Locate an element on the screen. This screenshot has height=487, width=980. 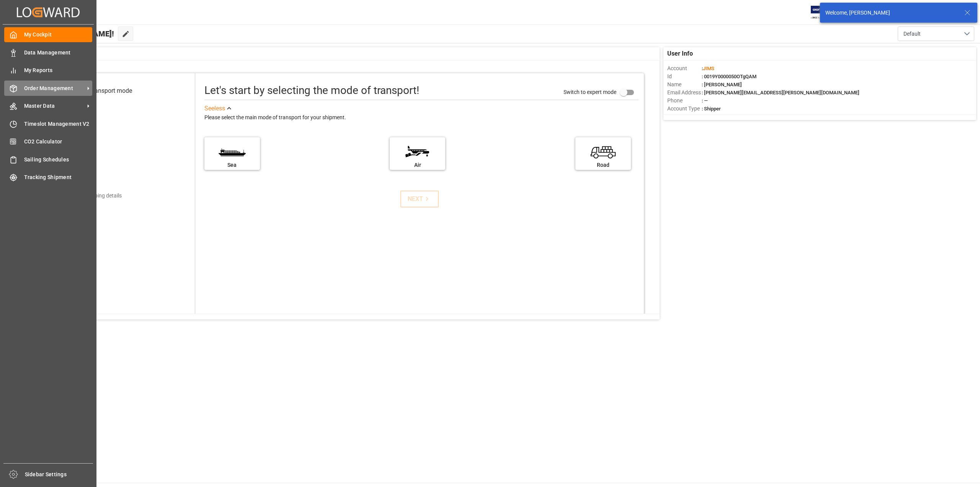
div: Sea is located at coordinates (232, 165).